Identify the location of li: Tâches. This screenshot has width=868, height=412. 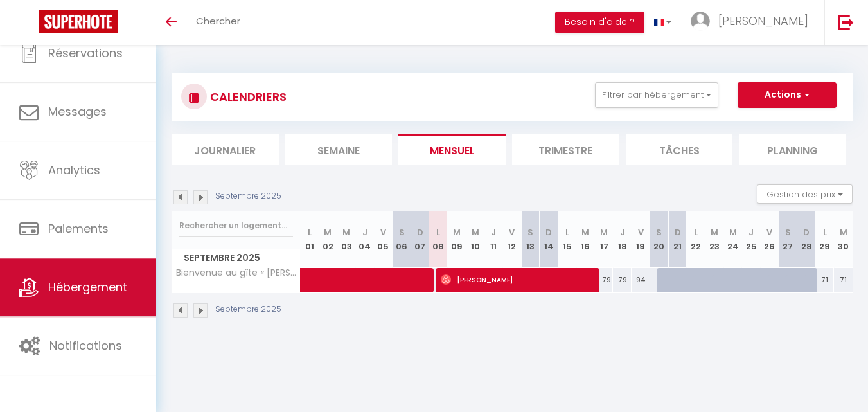
(679, 149).